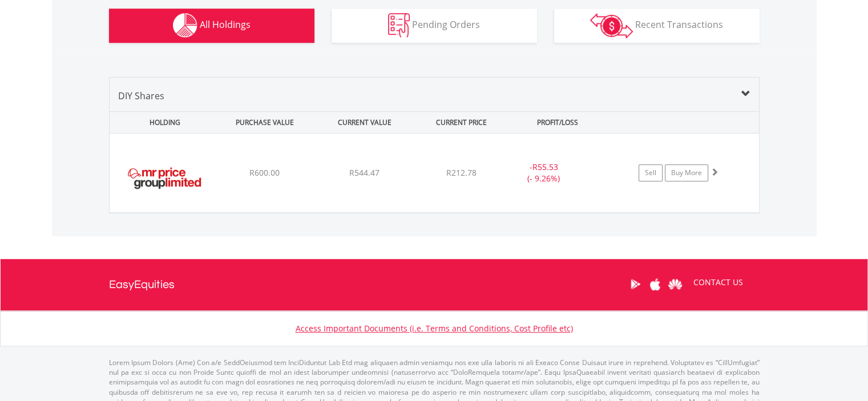 The height and width of the screenshot is (401, 868). Describe the element at coordinates (675, 284) in the screenshot. I see `a: Huawei` at that location.